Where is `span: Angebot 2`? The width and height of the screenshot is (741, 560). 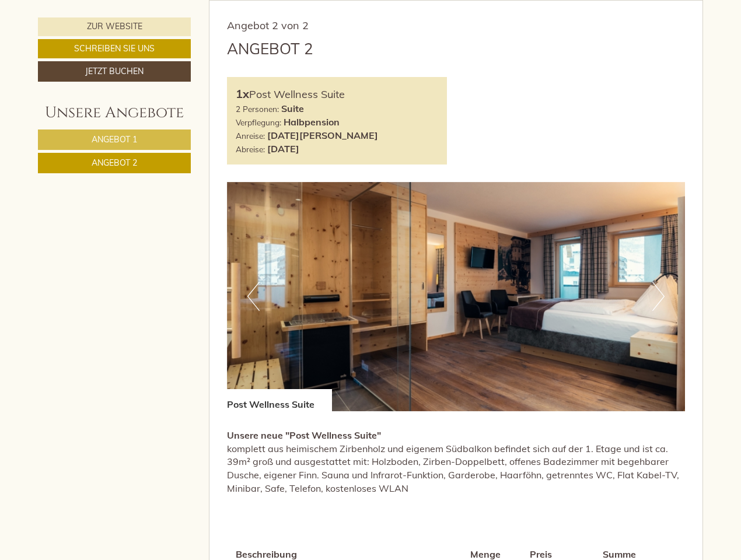
span: Angebot 2 is located at coordinates (115, 163).